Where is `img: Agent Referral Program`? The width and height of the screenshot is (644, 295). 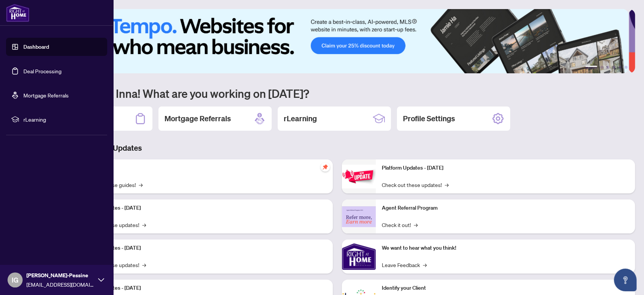 img: Agent Referral Program is located at coordinates (359, 216).